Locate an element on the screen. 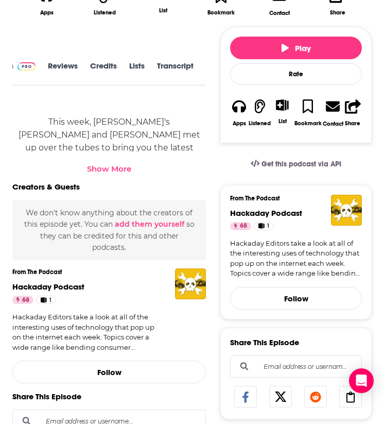  button: Bookmark is located at coordinates (308, 113).